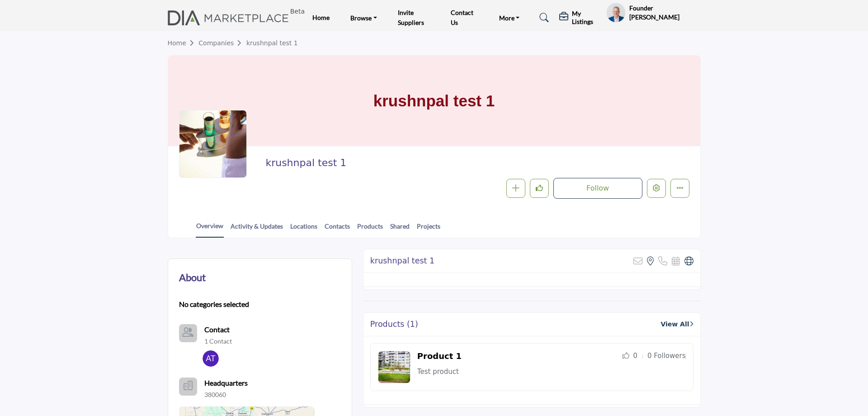  What do you see at coordinates (230, 18) in the screenshot?
I see `img: site Logo` at bounding box center [230, 18].